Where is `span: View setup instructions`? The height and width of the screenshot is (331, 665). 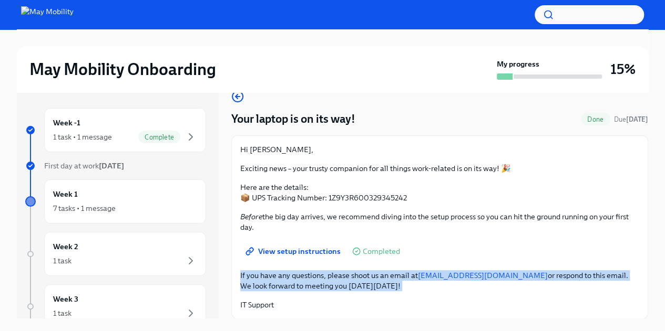
span: View setup instructions is located at coordinates (294, 252).